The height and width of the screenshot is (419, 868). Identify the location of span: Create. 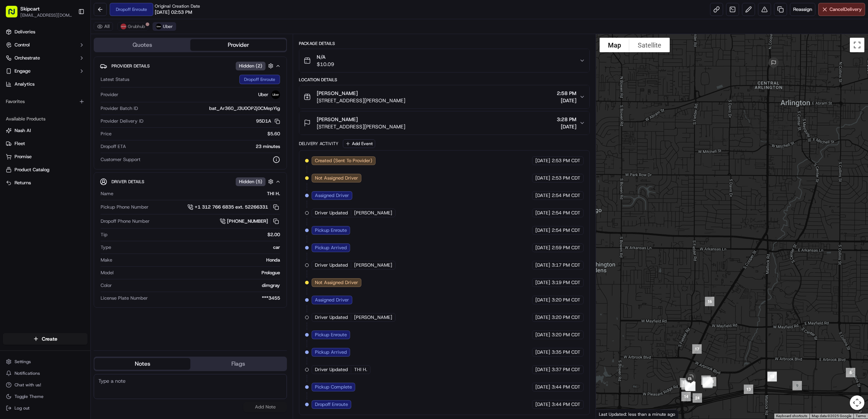
(49, 339).